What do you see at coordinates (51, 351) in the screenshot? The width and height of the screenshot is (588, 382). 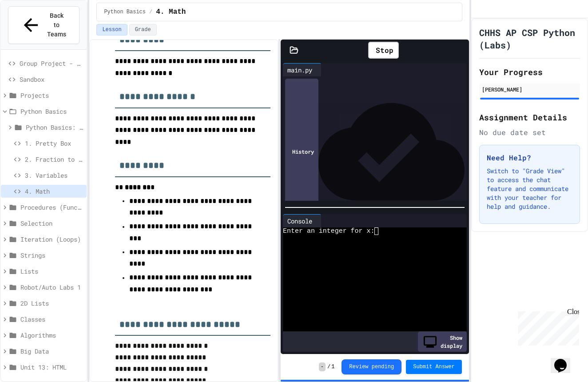 I see `span: Big Data` at bounding box center [51, 351].